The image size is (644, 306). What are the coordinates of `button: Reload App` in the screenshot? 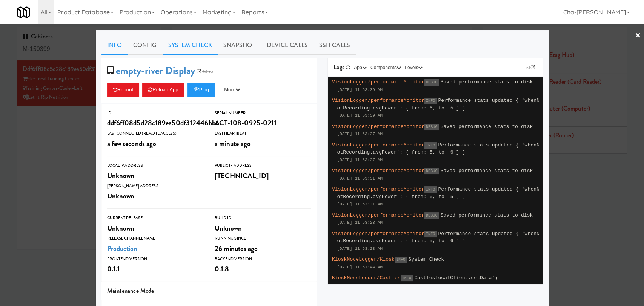 It's located at (163, 90).